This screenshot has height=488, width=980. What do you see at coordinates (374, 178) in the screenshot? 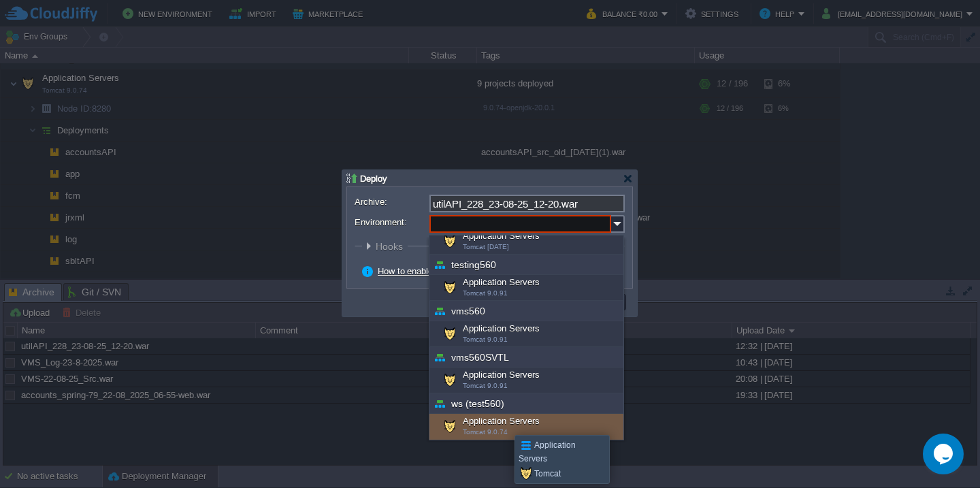
I see `span: Deploy` at bounding box center [374, 178].